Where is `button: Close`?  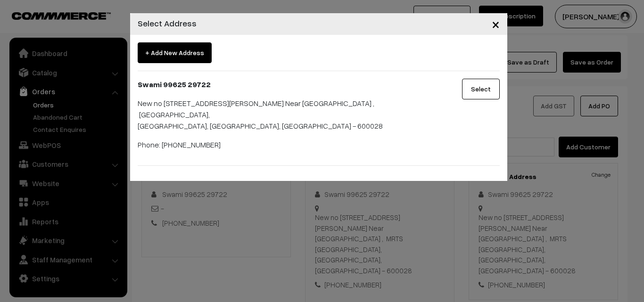 button: Close is located at coordinates (495, 24).